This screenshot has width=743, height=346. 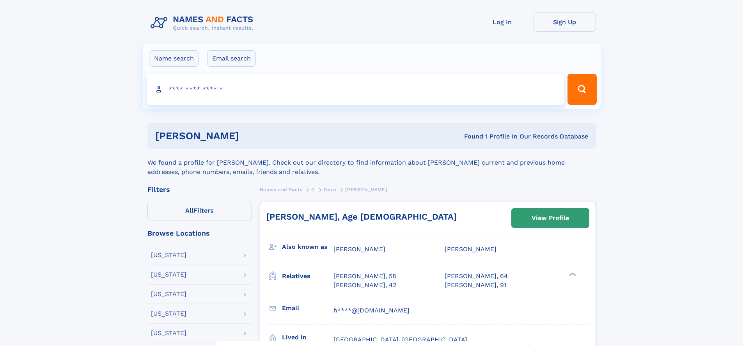 What do you see at coordinates (308, 337) in the screenshot?
I see `h3: Lived in` at bounding box center [308, 337].